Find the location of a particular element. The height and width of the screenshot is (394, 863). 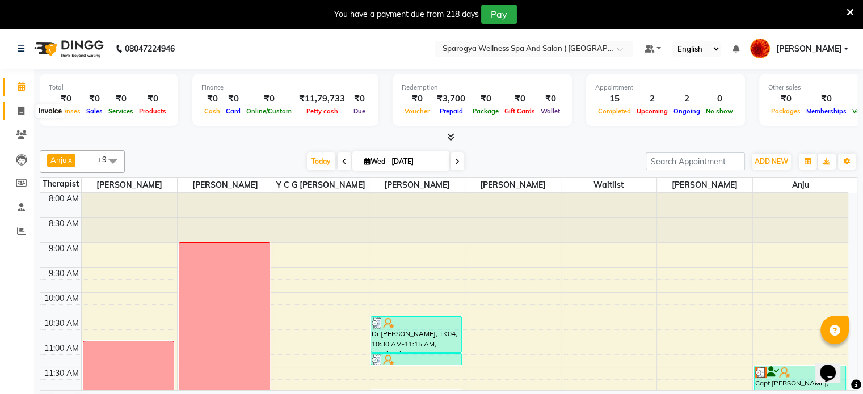

div: 9:30 AM is located at coordinates (64, 273).